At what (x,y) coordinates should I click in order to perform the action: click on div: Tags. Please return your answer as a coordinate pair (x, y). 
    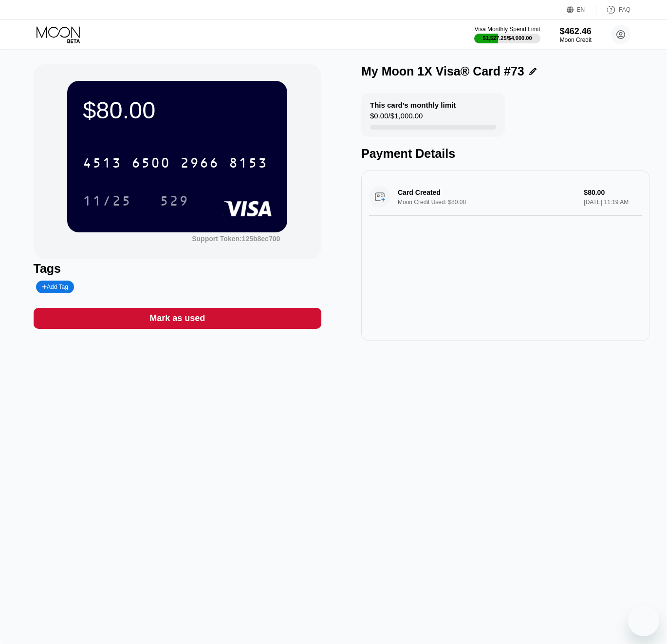
    Looking at the image, I should click on (178, 268).